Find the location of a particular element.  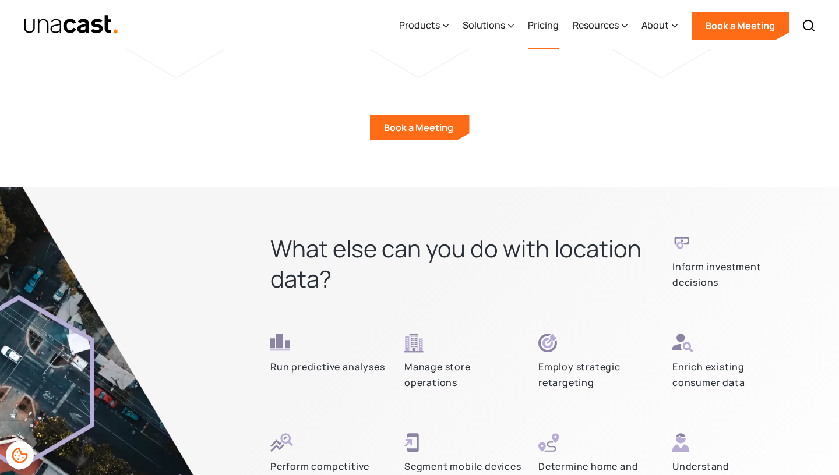

a: Pricing is located at coordinates (543, 26).